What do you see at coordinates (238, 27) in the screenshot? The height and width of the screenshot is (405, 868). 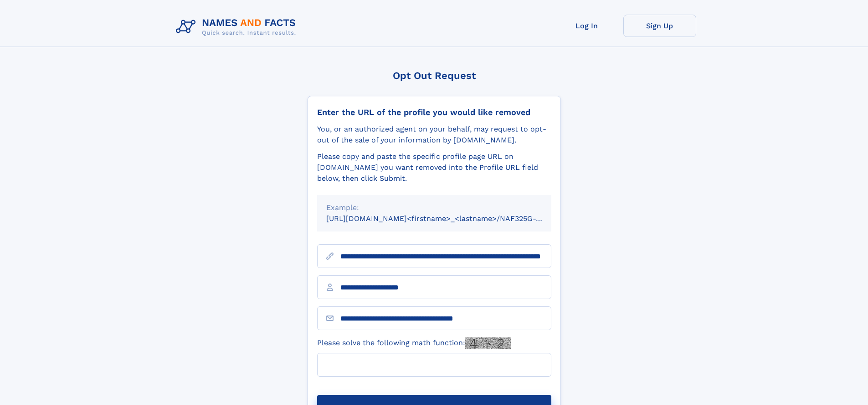 I see `img: Logo Names and Facts` at bounding box center [238, 27].